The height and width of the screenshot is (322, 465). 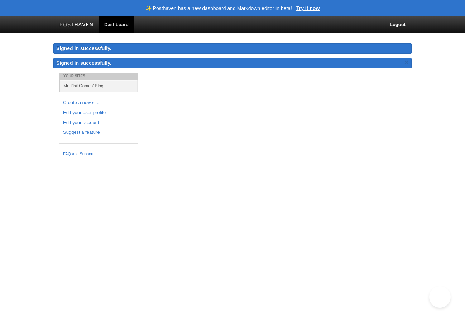 What do you see at coordinates (98, 76) in the screenshot?
I see `li: Your Sites` at bounding box center [98, 76].